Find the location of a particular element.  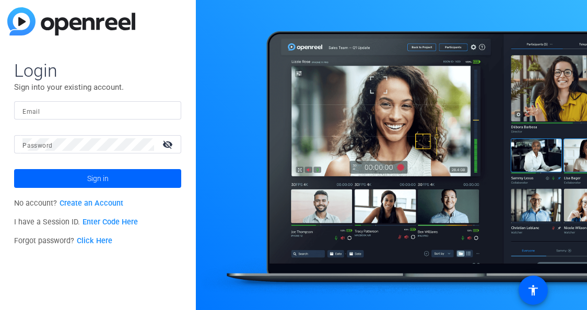

span: No account? is located at coordinates (68, 203).